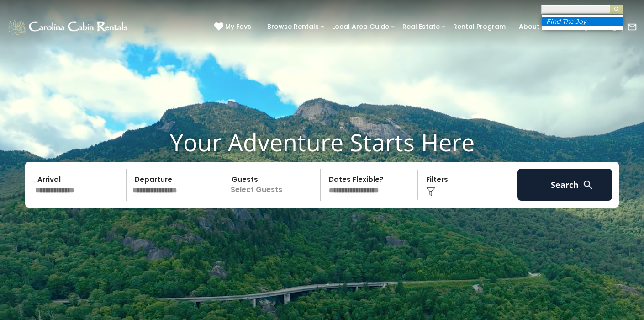  Describe the element at coordinates (587, 185) in the screenshot. I see `img: search-regular-white.png` at that location.